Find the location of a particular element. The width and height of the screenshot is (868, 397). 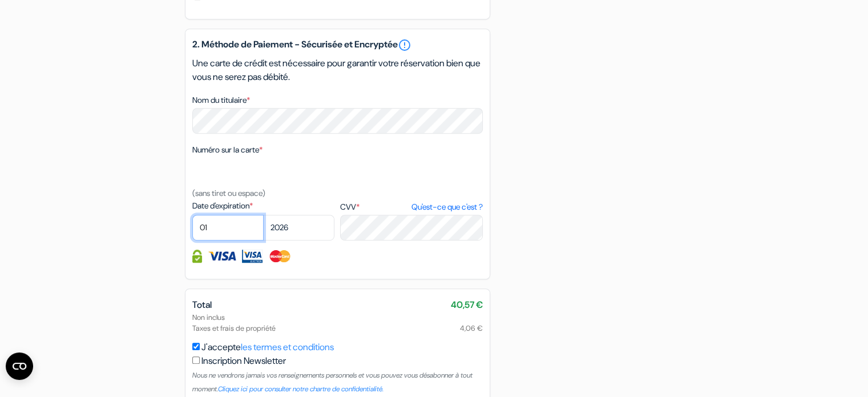

a: Cliquez ici pour consulter notre chartre de confidentialité. is located at coordinates (300, 388).